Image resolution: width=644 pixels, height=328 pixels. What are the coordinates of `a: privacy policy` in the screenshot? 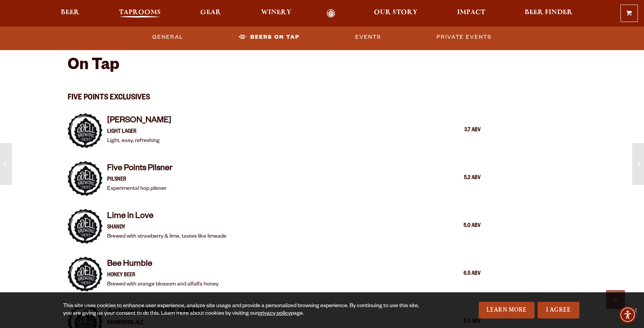 It's located at (274, 314).